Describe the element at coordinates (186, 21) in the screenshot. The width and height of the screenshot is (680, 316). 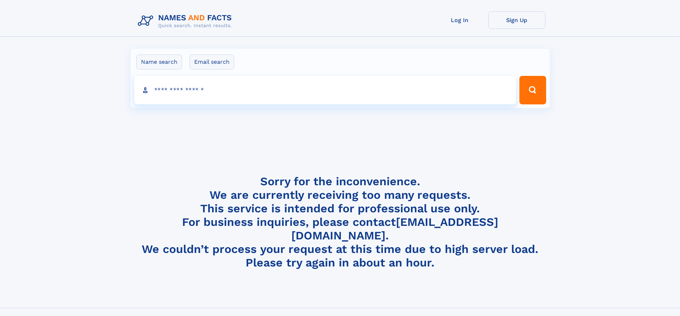
I see `img: Logo Names and Facts` at that location.